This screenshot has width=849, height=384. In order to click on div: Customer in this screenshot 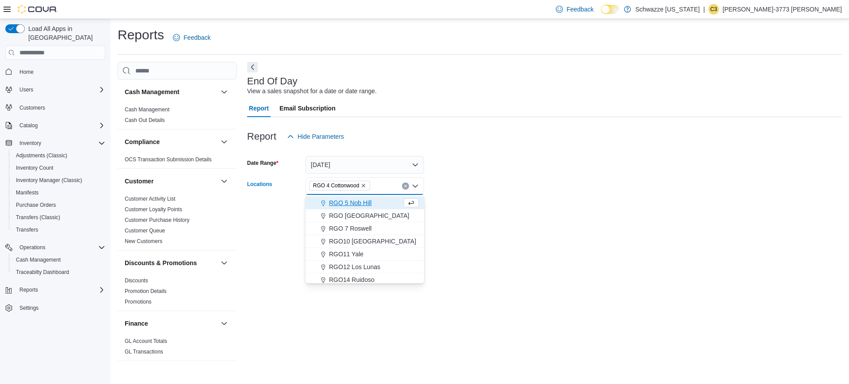, I will do `click(177, 222)`.